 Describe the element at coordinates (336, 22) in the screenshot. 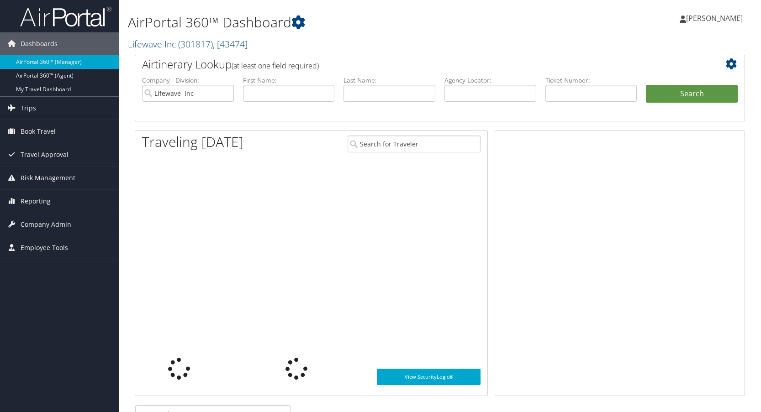

I see `h1: AirPortal 360™ Dashboard` at that location.